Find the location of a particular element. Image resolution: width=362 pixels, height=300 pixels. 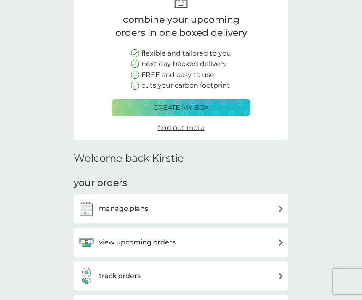

h3: view upcoming orders is located at coordinates (137, 243).